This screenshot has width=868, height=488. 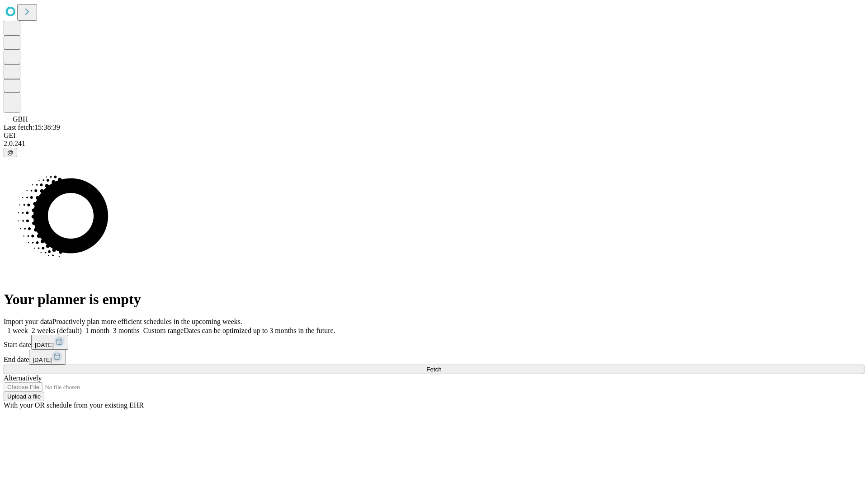 What do you see at coordinates (20, 119) in the screenshot?
I see `span: GBH` at bounding box center [20, 119].